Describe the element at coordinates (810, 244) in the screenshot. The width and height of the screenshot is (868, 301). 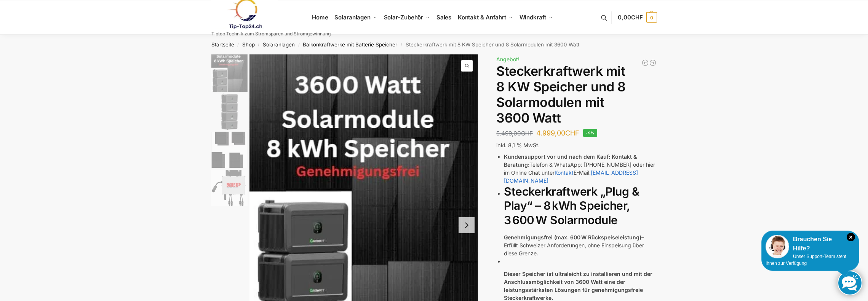
I see `div: Brauchen Sie Hilfe?` at that location.